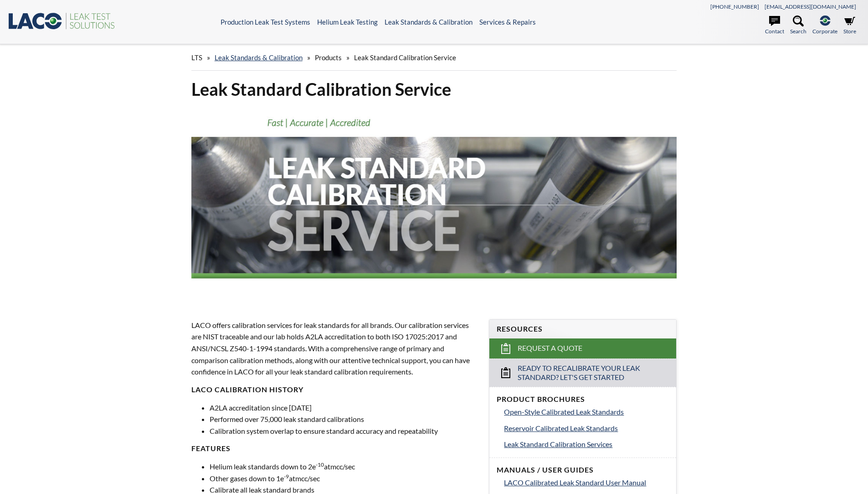 This screenshot has height=494, width=868. What do you see at coordinates (196, 57) in the screenshot?
I see `span: LTS` at bounding box center [196, 57].